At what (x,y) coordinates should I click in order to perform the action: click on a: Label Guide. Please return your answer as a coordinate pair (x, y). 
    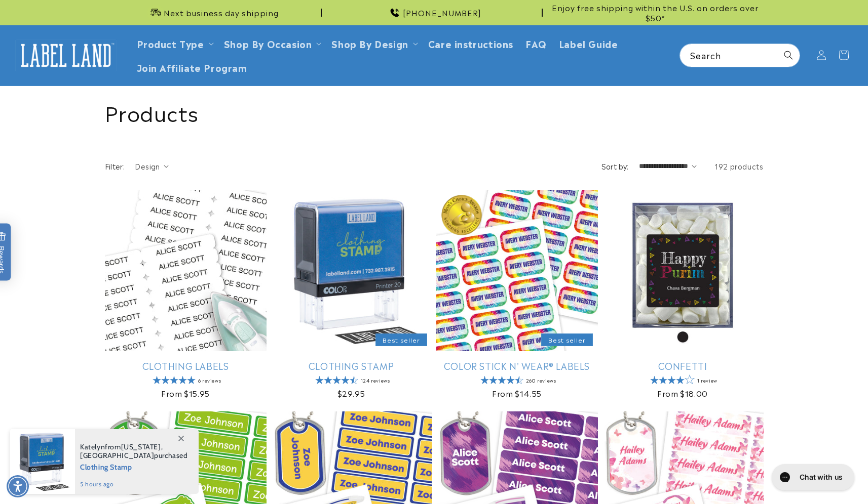
    Looking at the image, I should click on (588, 43).